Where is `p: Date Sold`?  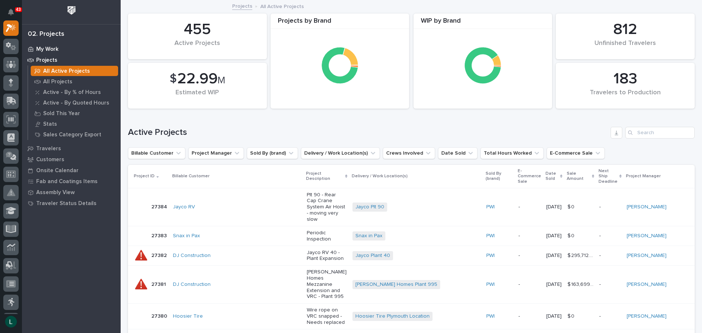 p: Date Sold is located at coordinates (552, 176).